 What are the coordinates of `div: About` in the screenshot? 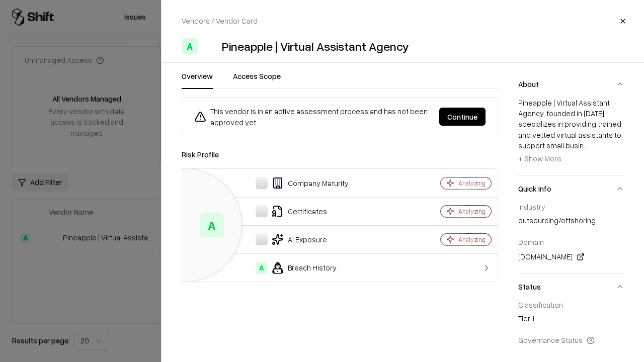 It's located at (571, 136).